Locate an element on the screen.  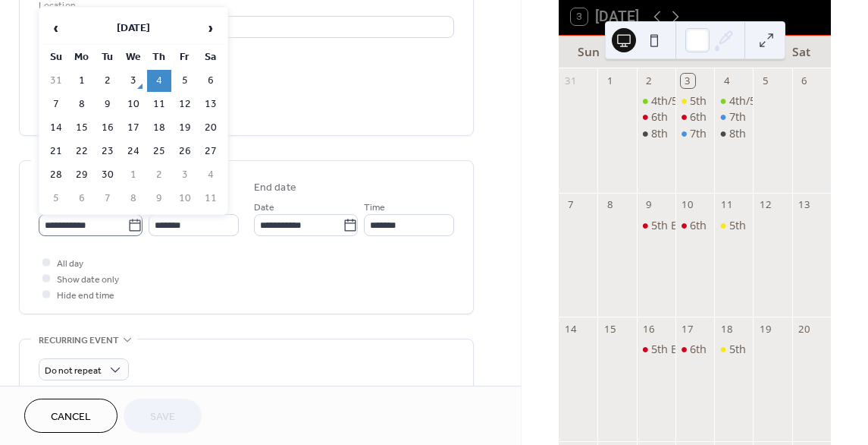
td: 26 is located at coordinates (185, 151).